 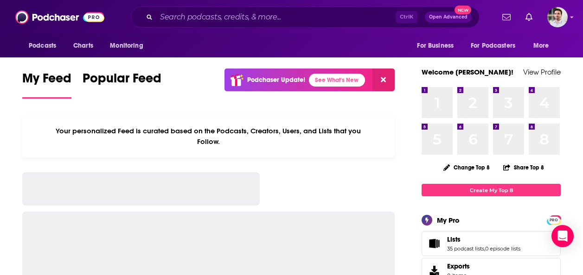 What do you see at coordinates (60, 17) in the screenshot?
I see `img: Podchaser - Follow, Share and Rate Podcasts` at bounding box center [60, 17].